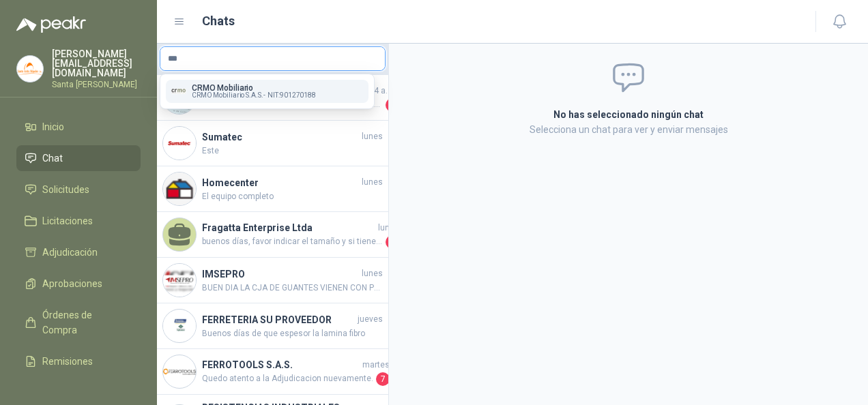  I want to click on span: El equipo completo, so click(292, 197).